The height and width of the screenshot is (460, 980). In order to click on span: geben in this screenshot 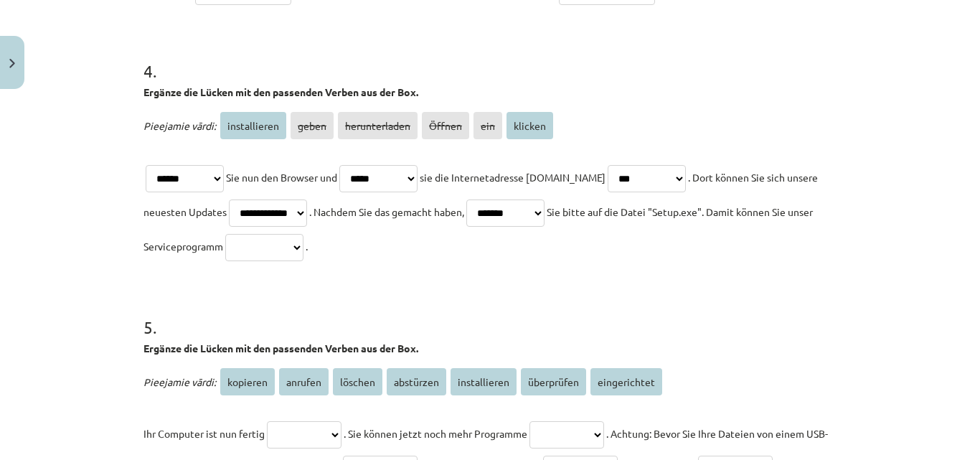, I will do `click(312, 126)`.